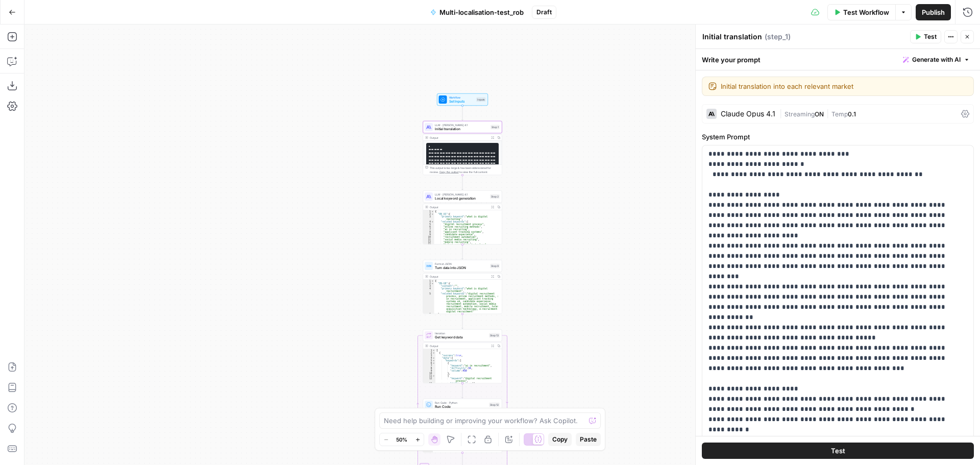  Describe the element at coordinates (463, 182) in the screenshot. I see `g: Edge from step_1 to step_2` at that location.